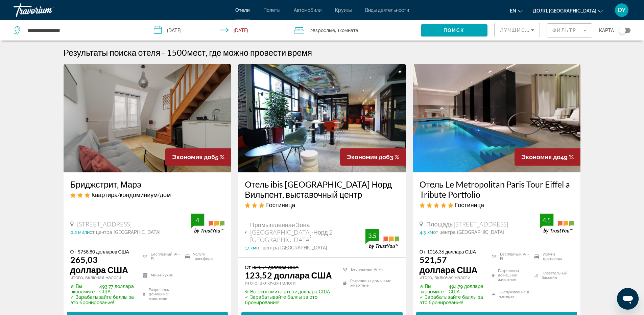 The image size is (644, 315). Describe the element at coordinates (100, 265) in the screenshot. I see `ya-tr-span: 265,03 доллара США` at that location.